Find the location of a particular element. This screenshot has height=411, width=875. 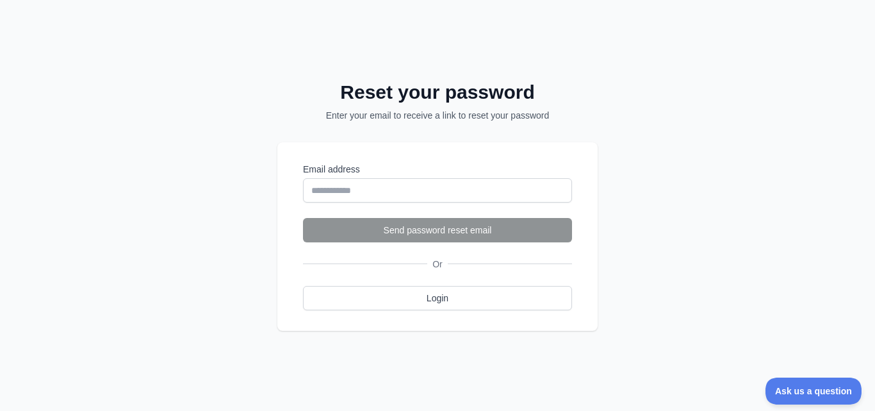

button: Send password reset email is located at coordinates (438, 230).